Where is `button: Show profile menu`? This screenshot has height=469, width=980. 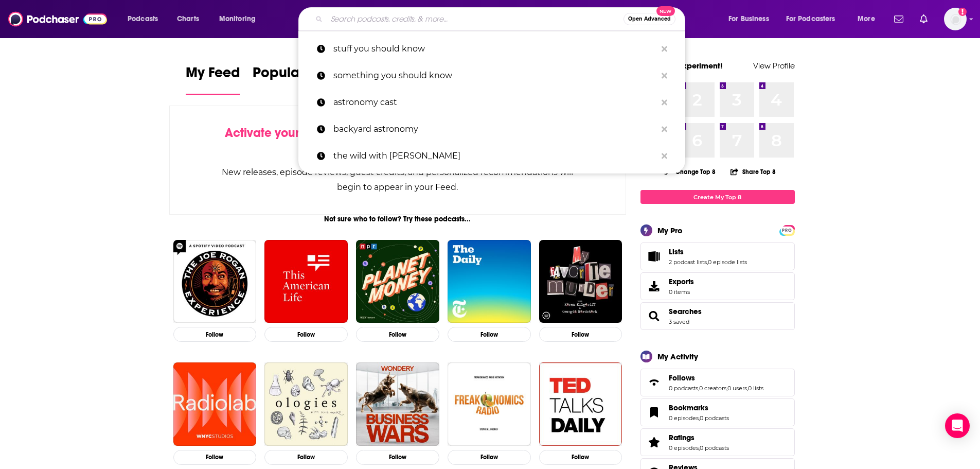 button: Show profile menu is located at coordinates (955, 19).